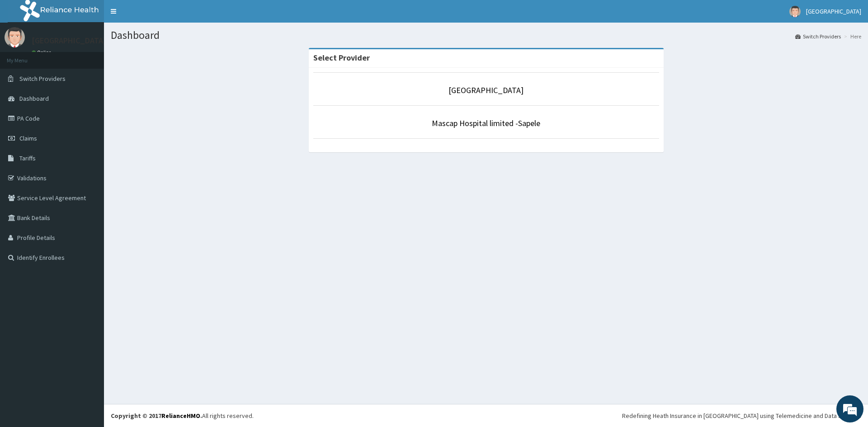 This screenshot has height=427, width=868. I want to click on a: Online, so click(42, 52).